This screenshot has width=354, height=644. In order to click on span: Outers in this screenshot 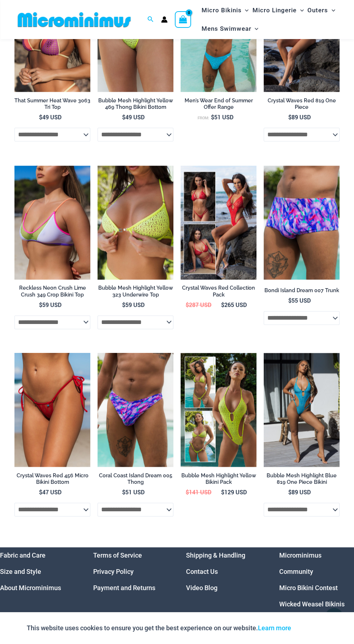, I will do `click(317, 10)`.